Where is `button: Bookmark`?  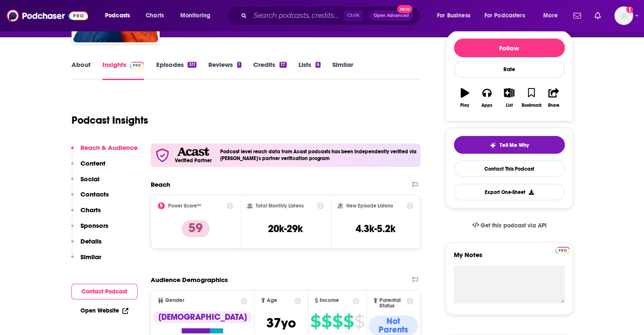
button: Bookmark is located at coordinates (531, 98).